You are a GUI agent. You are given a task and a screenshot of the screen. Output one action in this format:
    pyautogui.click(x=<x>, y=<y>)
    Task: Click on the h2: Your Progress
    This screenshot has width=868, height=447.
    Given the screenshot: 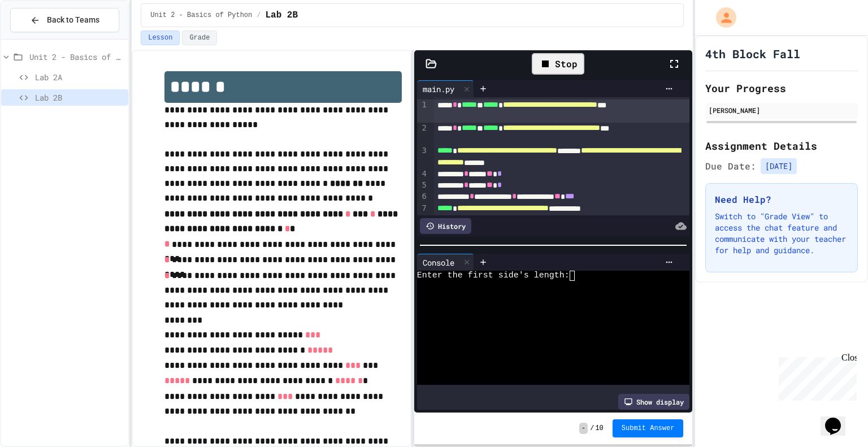 What is the action you would take?
    pyautogui.click(x=781, y=88)
    